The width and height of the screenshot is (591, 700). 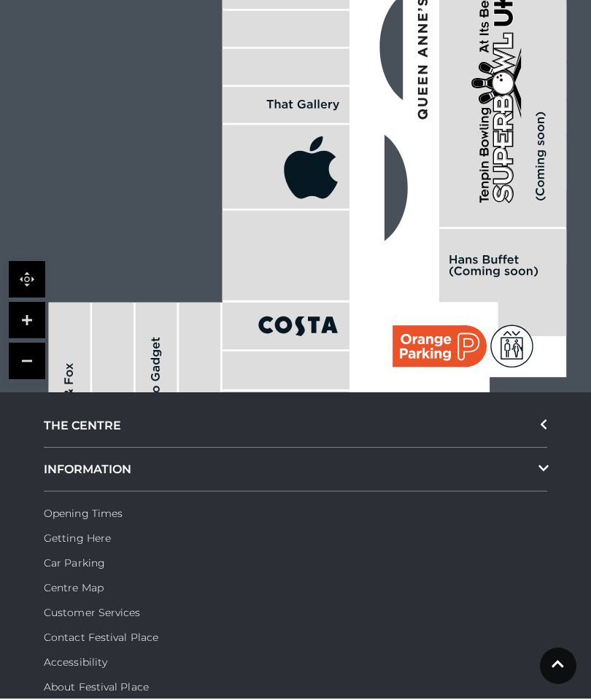 I want to click on a: Centre Map, so click(x=74, y=589).